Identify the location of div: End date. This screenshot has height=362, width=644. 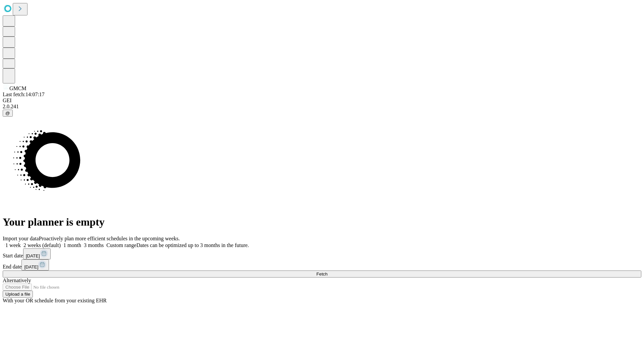
(322, 265).